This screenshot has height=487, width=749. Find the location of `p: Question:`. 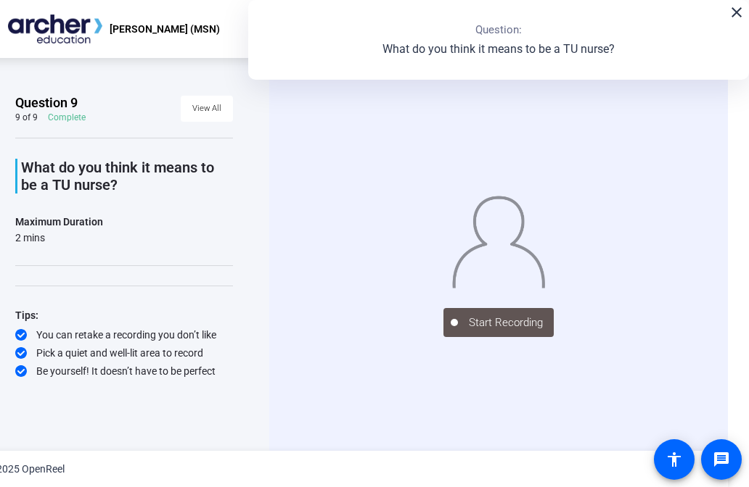

p: Question: is located at coordinates (498, 30).